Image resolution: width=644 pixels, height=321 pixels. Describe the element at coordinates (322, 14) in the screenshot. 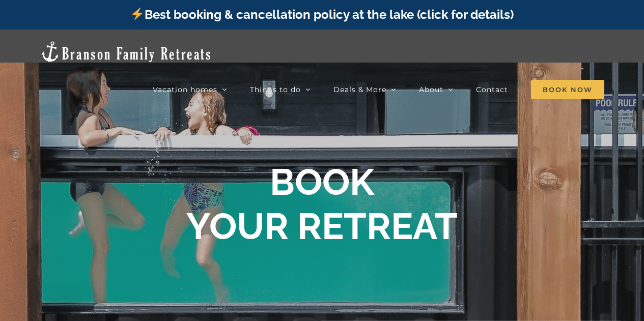

I see `a: Best booking & cancellation policy at the lake (click for details)` at that location.